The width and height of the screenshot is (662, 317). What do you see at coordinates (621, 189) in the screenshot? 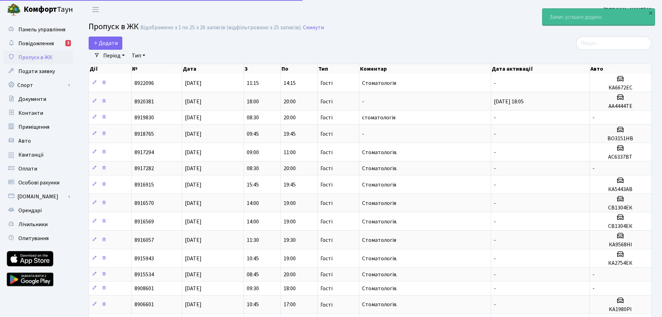
I see `h5: КА5443АВ` at bounding box center [621, 189].